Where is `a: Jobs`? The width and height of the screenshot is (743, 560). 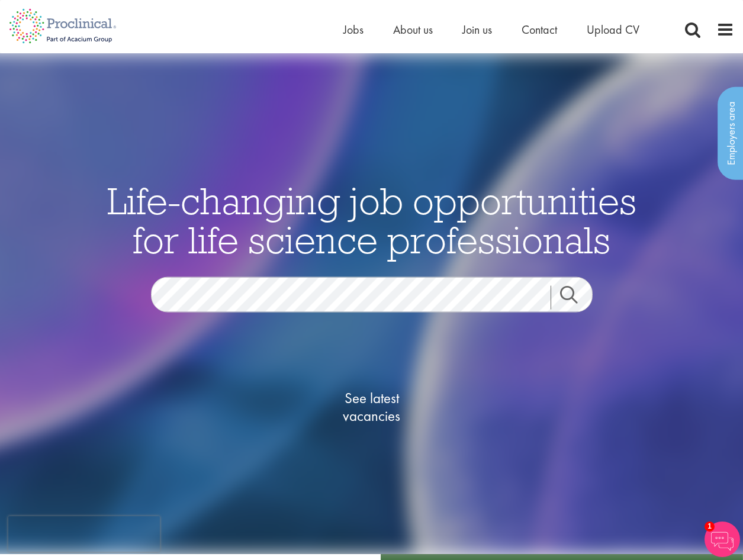
a: Jobs is located at coordinates (353, 30).